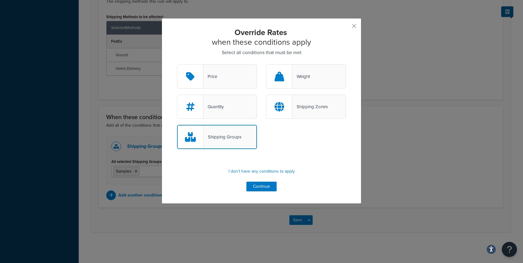 The image size is (523, 263). What do you see at coordinates (261, 187) in the screenshot?
I see `button: Continue` at bounding box center [261, 187].